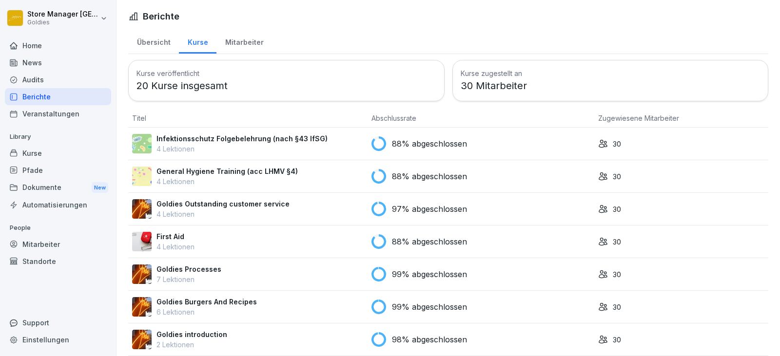 The height and width of the screenshot is (356, 780). Describe the element at coordinates (189, 279) in the screenshot. I see `p: 7 Lektionen` at that location.